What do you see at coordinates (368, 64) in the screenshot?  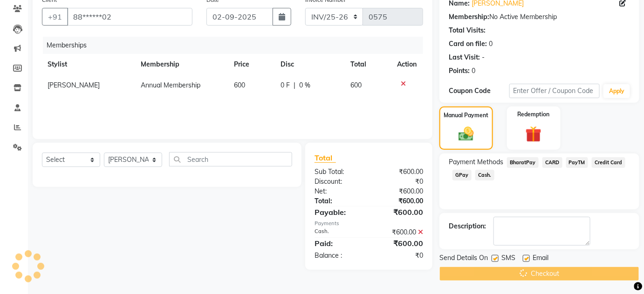 I see `th: Total` at bounding box center [368, 64].